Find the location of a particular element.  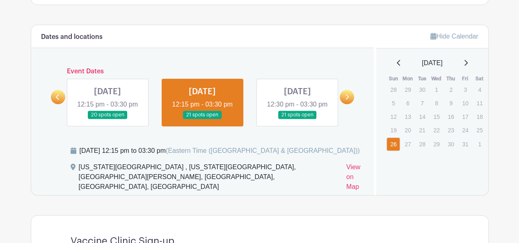

th: Sun is located at coordinates (393, 79).